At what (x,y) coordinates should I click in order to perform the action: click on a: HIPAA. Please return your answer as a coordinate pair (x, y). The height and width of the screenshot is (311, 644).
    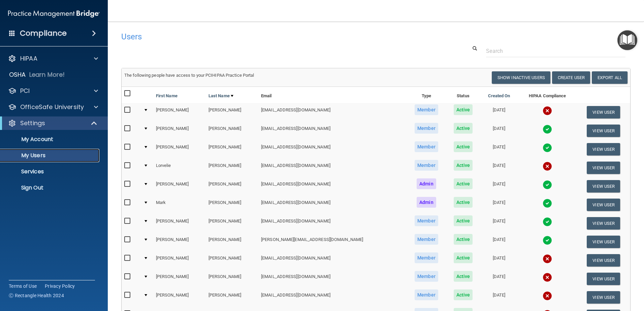
    Looking at the image, I should click on (53, 59).